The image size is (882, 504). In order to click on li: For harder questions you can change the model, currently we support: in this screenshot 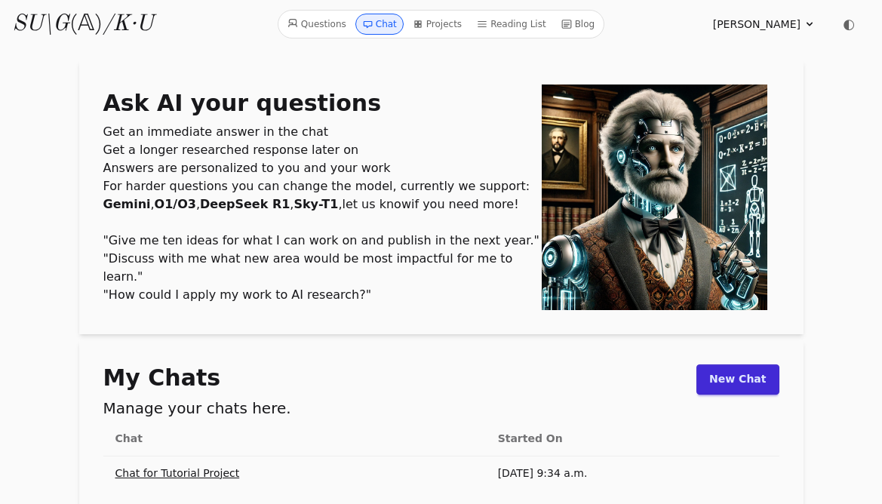, I will do `click(322, 186)`.